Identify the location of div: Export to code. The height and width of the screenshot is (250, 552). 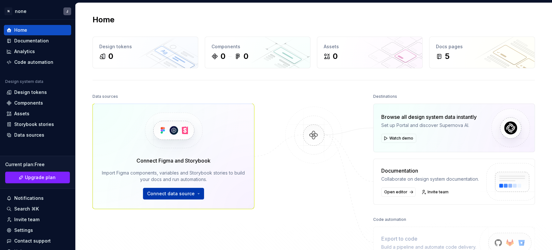
(429, 238).